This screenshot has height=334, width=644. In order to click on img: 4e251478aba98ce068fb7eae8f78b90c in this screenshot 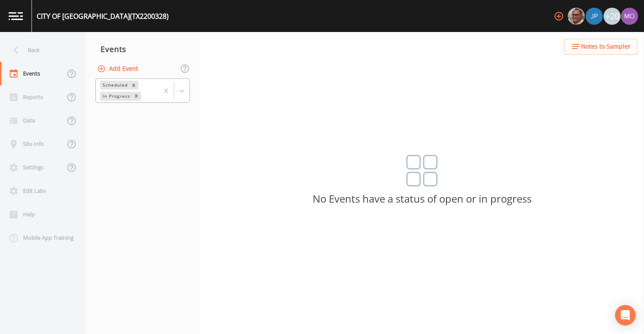, I will do `click(629, 16)`.